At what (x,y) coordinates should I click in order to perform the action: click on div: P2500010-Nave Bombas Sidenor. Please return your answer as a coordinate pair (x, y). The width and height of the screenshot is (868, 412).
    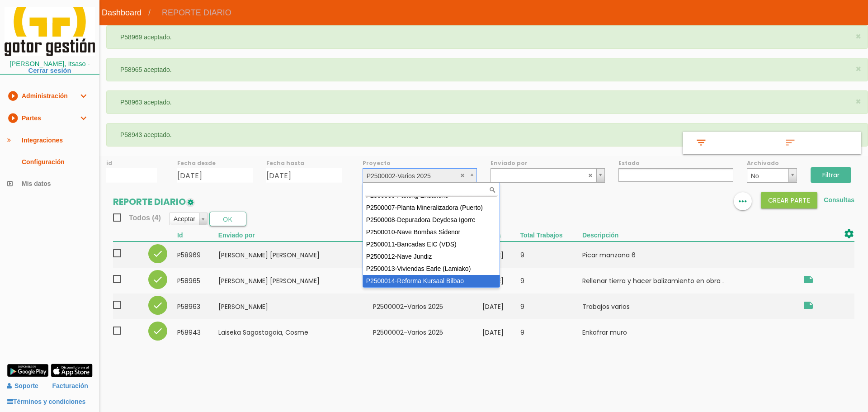
    Looking at the image, I should click on (431, 232).